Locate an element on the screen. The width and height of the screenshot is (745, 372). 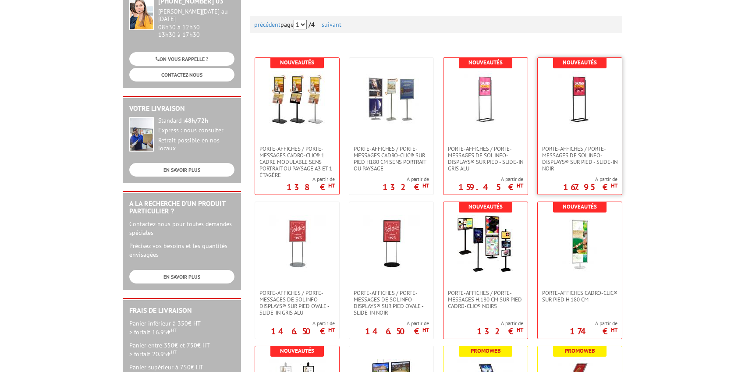
img: Porte-affiches / Porte-messages de sol Info-Displays® sur pied ovale - Slide-in Noir is located at coordinates (391, 244).